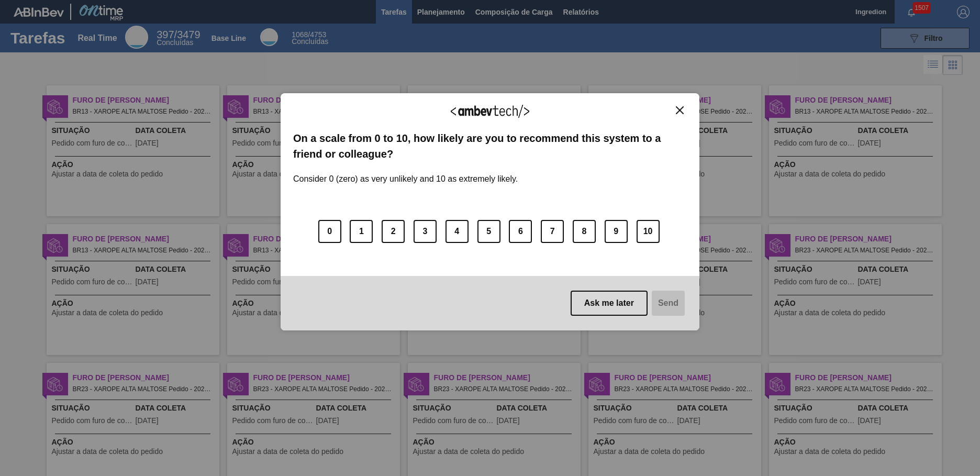  I want to click on button: Close, so click(680, 110).